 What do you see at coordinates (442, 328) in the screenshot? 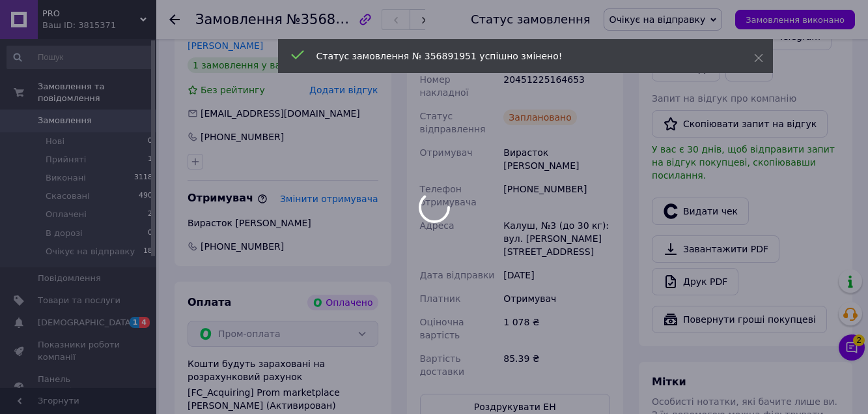
I see `span: Оціночна вартість` at bounding box center [442, 328].